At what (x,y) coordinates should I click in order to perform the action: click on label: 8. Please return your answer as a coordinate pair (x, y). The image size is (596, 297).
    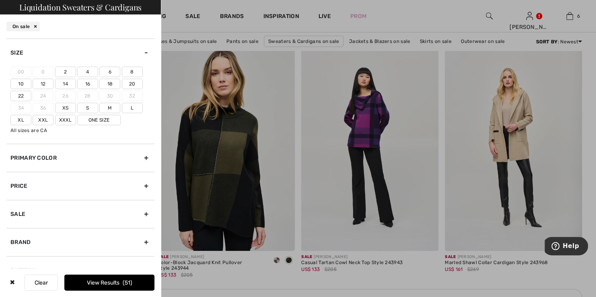
    Looking at the image, I should click on (132, 72).